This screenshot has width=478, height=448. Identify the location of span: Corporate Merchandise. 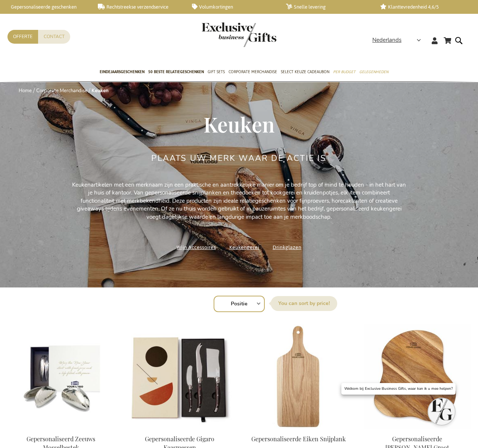
(252, 72).